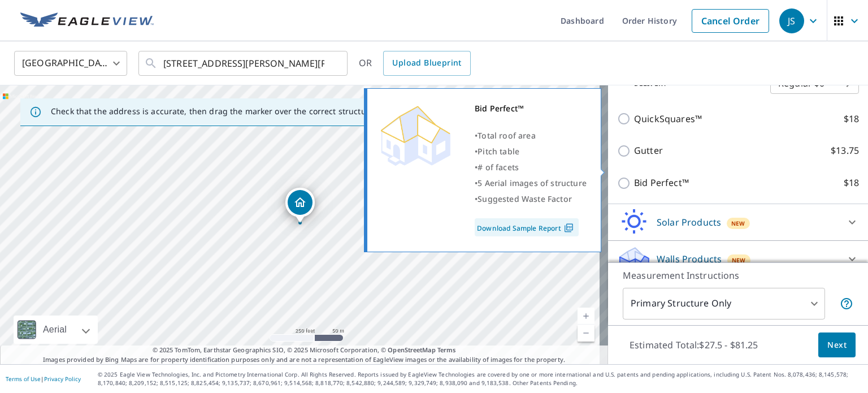  What do you see at coordinates (689, 259) in the screenshot?
I see `p: Walls Products` at bounding box center [689, 259].